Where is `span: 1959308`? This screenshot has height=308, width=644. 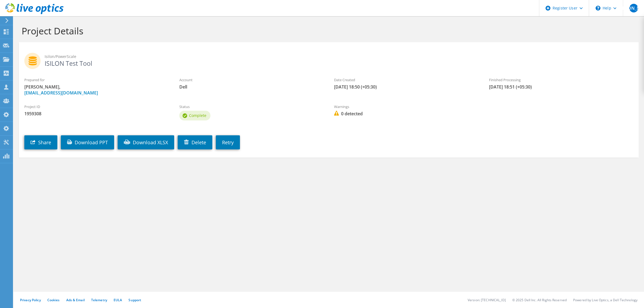
span: 1959308 is located at coordinates (96, 114).